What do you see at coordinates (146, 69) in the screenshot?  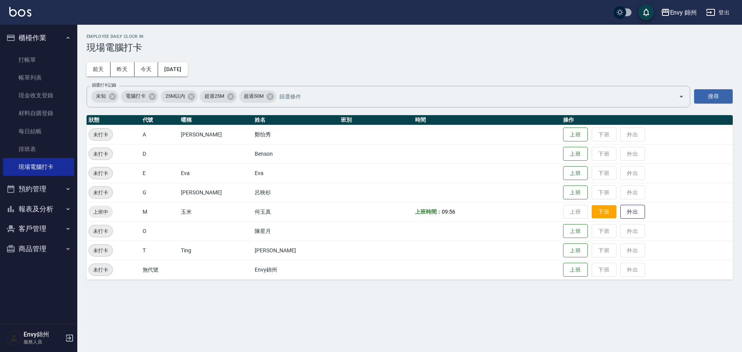 I see `button: 今天` at bounding box center [146, 69].